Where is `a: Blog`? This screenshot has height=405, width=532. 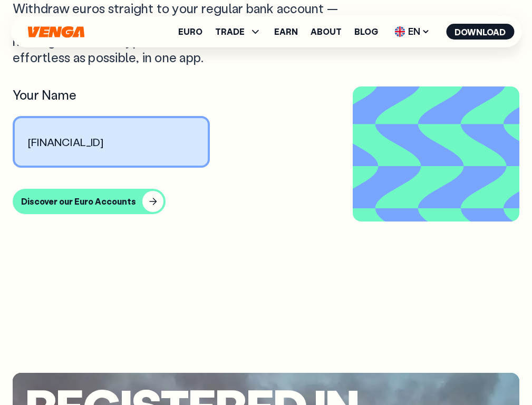 a: Blog is located at coordinates (366, 31).